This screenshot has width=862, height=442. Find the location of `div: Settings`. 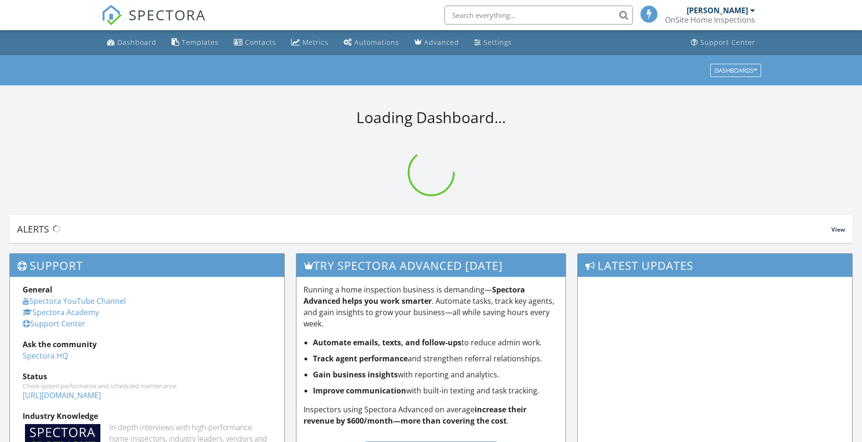

div: Settings is located at coordinates (498, 42).